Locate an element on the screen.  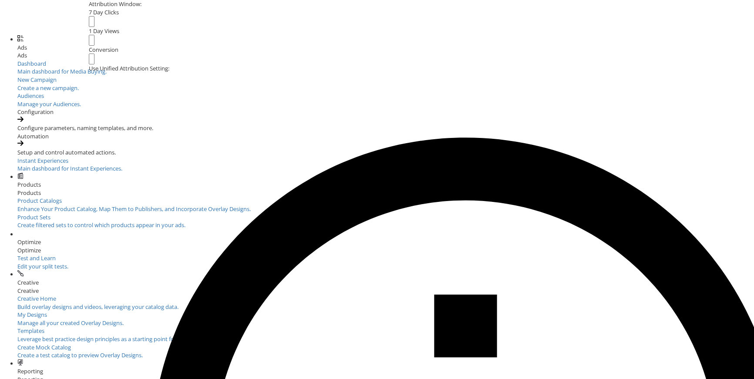
a: Test and LearnEdit your split tests. is located at coordinates (72, 262).